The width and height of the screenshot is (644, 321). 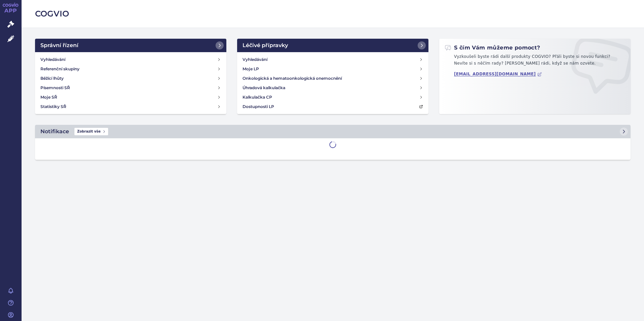 I want to click on h2: Notifikace, so click(x=54, y=131).